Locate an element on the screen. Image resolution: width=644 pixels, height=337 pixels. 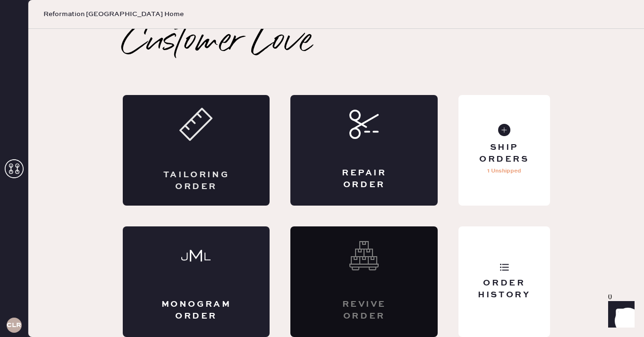
h3: CLR is located at coordinates (14, 325).